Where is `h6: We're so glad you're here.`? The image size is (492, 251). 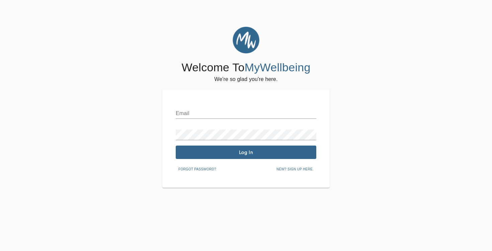
h6: We're so glad you're here. is located at coordinates (246, 79).